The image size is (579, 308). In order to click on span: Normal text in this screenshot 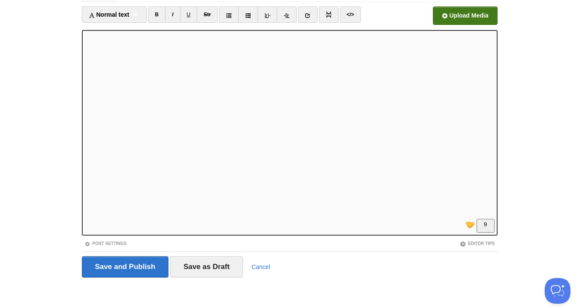, I will do `click(109, 15)`.